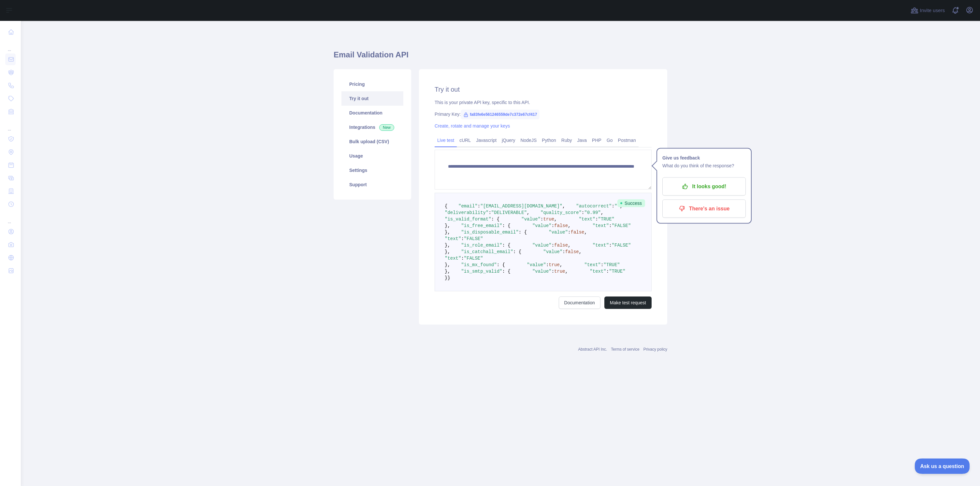 The width and height of the screenshot is (980, 486). I want to click on a: Integrations New, so click(373, 127).